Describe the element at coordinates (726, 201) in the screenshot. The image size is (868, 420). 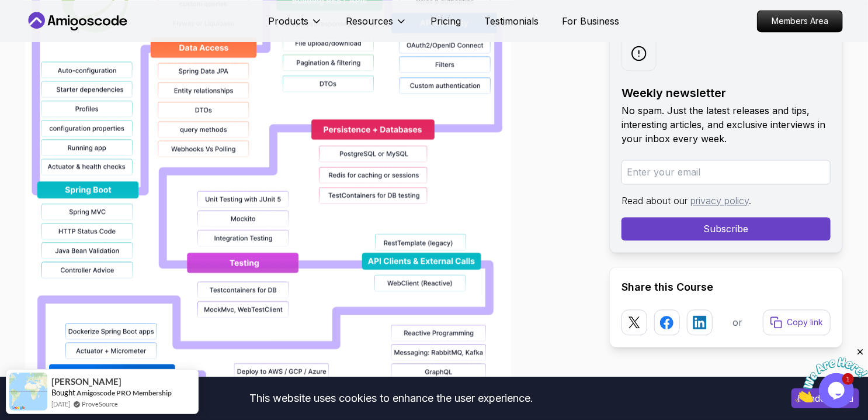
I see `p: Read about our .` at that location.